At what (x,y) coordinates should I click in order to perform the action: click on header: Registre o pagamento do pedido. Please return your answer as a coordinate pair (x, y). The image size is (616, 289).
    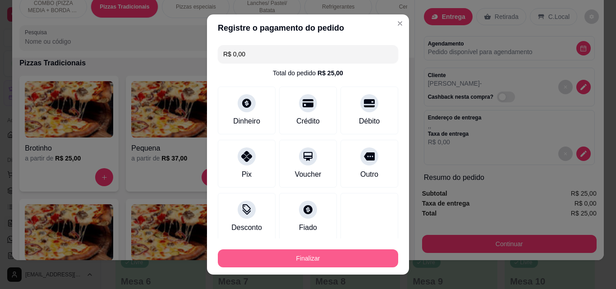
    Looking at the image, I should click on (308, 28).